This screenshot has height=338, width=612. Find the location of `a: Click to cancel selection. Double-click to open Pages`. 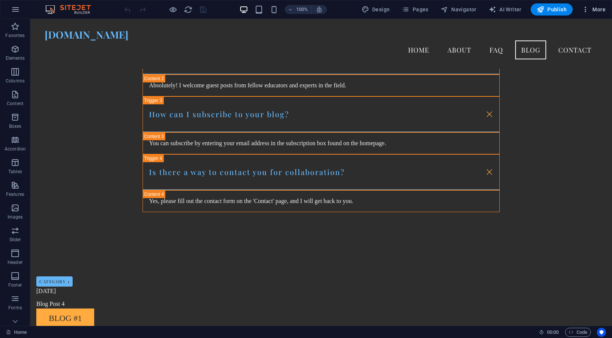

a: Click to cancel selection. Double-click to open Pages is located at coordinates (16, 333).